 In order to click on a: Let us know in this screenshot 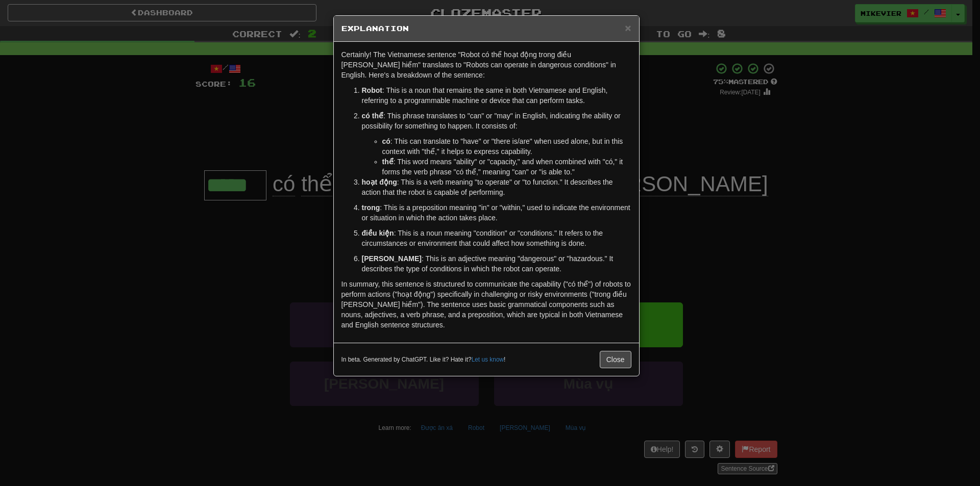, I will do `click(487, 360)`.